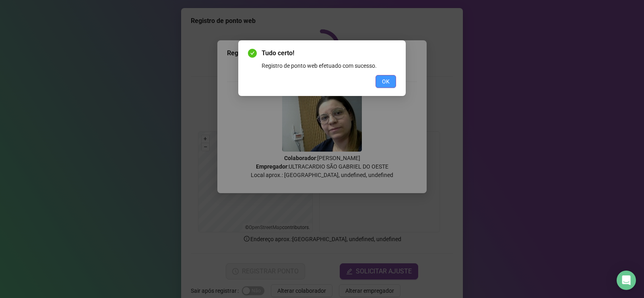  What do you see at coordinates (329, 65) in the screenshot?
I see `div: Registro de ponto web efetuado com sucesso.` at bounding box center [329, 65].